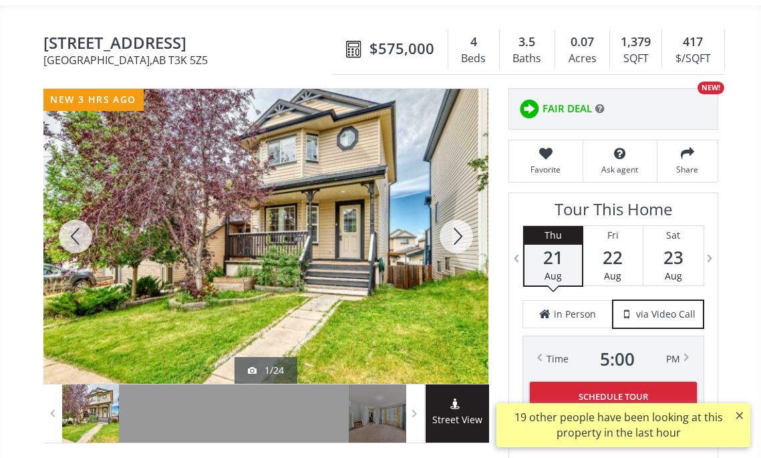 This screenshot has width=761, height=458. I want to click on div: 19 other people have been looking at this property in the last hour, so click(618, 425).